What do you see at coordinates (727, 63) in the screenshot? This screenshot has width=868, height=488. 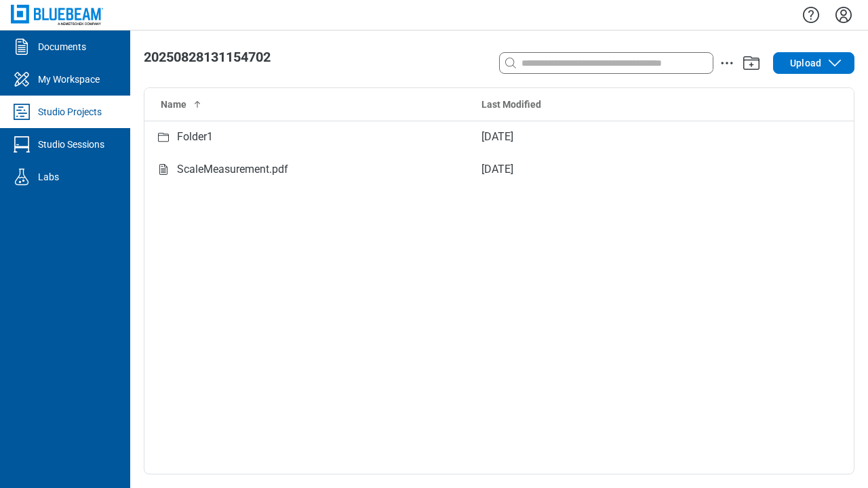 I see `button: action-menu` at bounding box center [727, 63].